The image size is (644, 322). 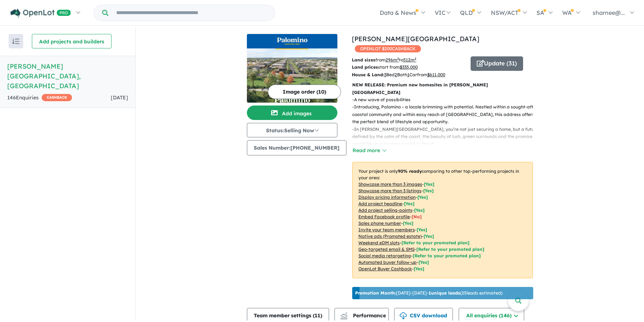 I want to click on p: Your project is only comparing to other top-performing projects in your area: - - - - - - - - - -..., so click(x=442, y=220).